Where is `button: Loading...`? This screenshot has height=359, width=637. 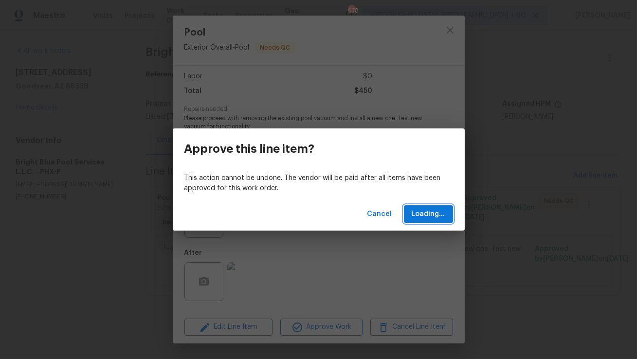 button: Loading... is located at coordinates (428, 214).